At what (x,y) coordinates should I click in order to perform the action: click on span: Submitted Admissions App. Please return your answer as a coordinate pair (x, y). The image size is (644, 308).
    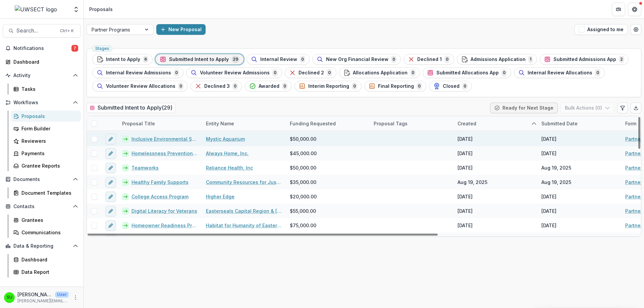
    Looking at the image, I should click on (585, 59).